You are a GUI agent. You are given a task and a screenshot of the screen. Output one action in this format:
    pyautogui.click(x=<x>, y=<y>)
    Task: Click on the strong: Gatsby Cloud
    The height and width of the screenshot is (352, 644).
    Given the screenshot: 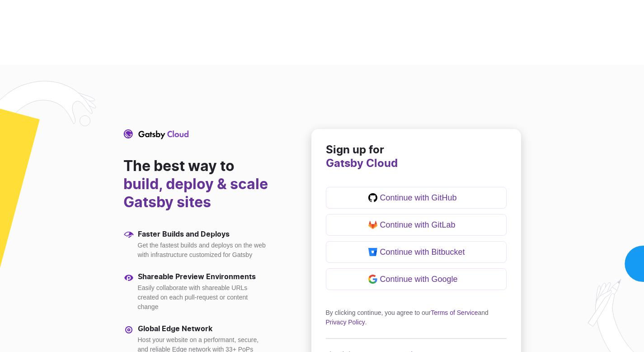 What is the action you would take?
    pyautogui.click(x=417, y=164)
    